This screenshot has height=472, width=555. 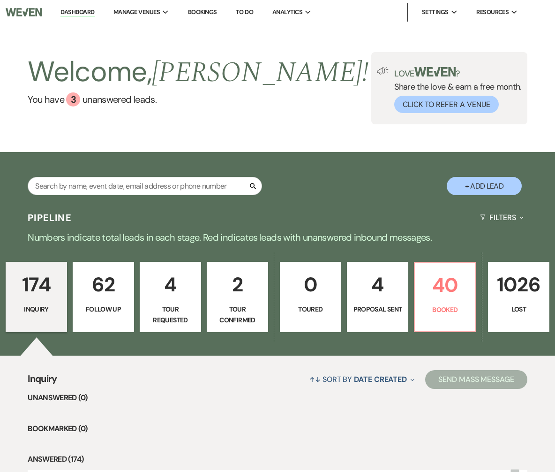 I want to click on li: Bookmarked (0), so click(x=278, y=429).